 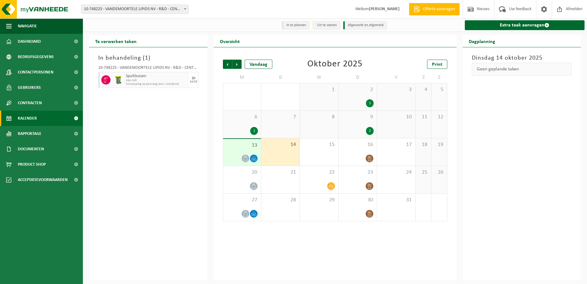 I want to click on span: Product Shop, so click(x=32, y=164).